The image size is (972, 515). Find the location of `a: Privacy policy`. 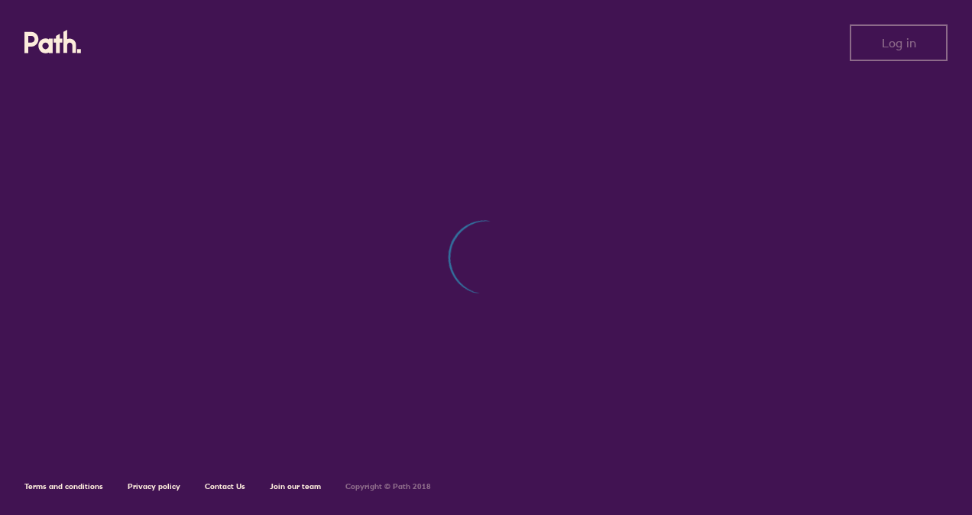

a: Privacy policy is located at coordinates (154, 486).